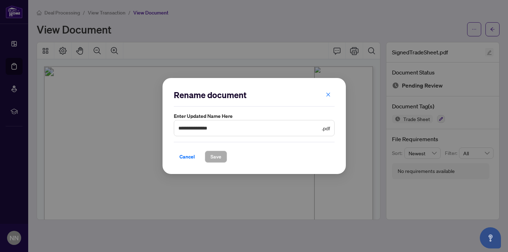  Describe the element at coordinates (328, 94) in the screenshot. I see `span: close` at that location.